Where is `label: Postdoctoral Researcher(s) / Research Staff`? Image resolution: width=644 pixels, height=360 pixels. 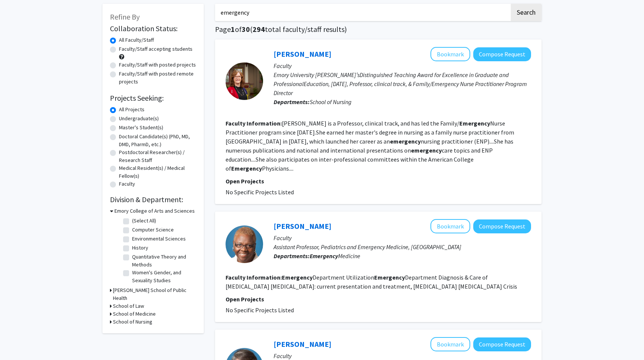 label: Postdoctoral Researcher(s) / Research Staff is located at coordinates (158, 156).